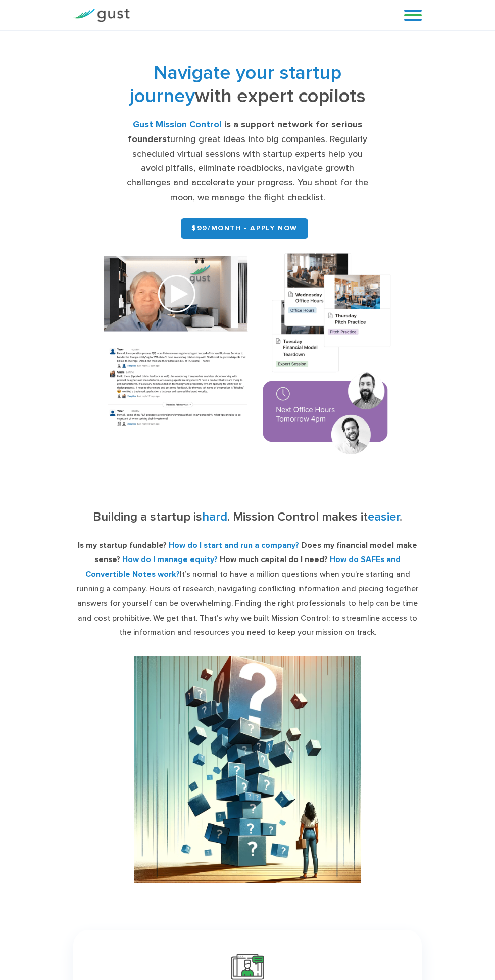 Image resolution: width=495 pixels, height=980 pixels. What do you see at coordinates (102, 15) in the screenshot?
I see `img: Gust Logo` at bounding box center [102, 15].